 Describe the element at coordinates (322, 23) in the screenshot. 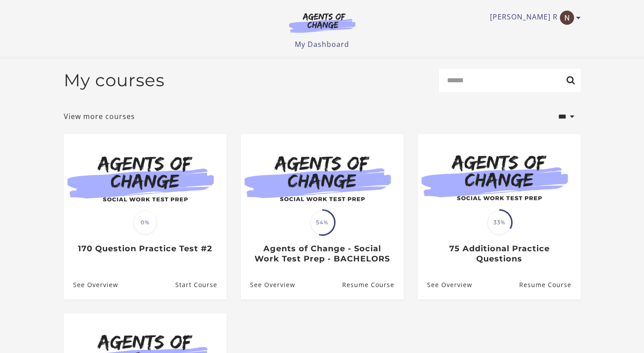

I see `img: Agents of Change Logo` at that location.